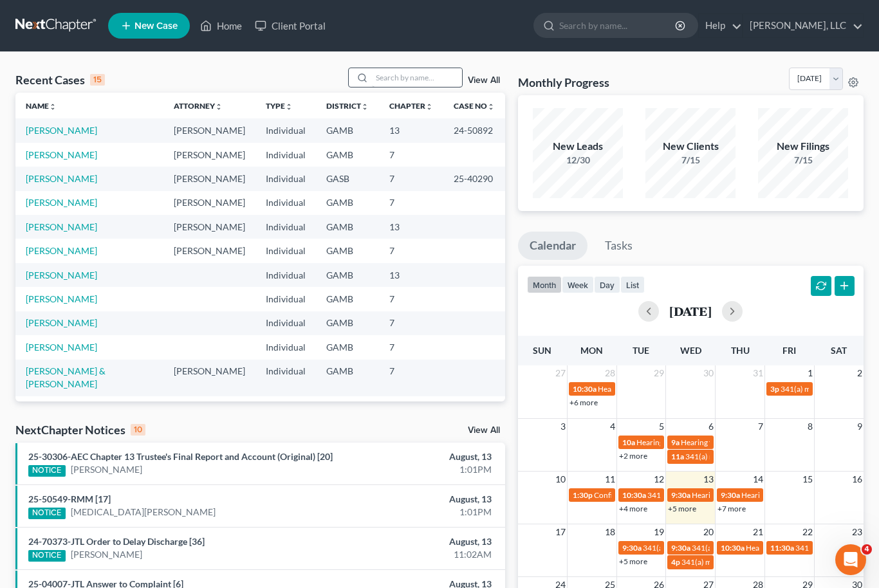 The width and height of the screenshot is (879, 588). What do you see at coordinates (592, 350) in the screenshot?
I see `span: Mon` at bounding box center [592, 350].